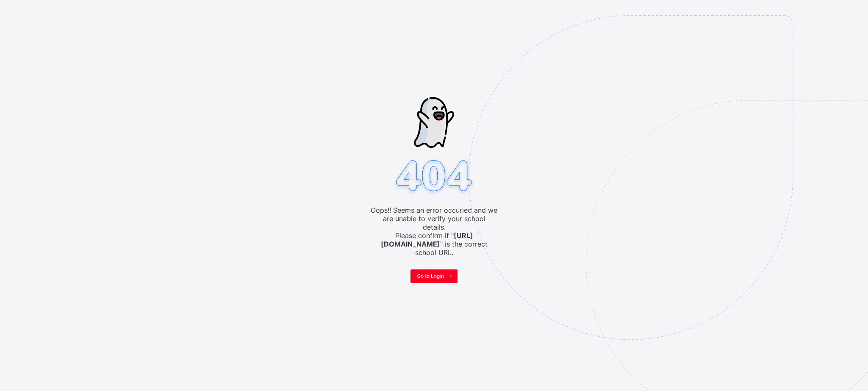 Image resolution: width=868 pixels, height=391 pixels. Describe the element at coordinates (434, 122) in the screenshot. I see `img: ghost-strokes.05e252ede52c2f8dbc99f45d5e1f5e9f.svg` at that location.